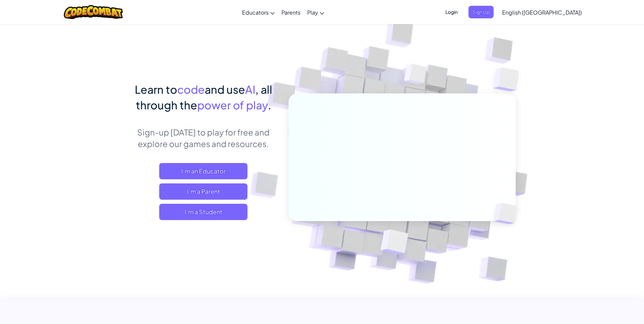  What do you see at coordinates (452, 12) in the screenshot?
I see `button: Login` at bounding box center [452, 12].